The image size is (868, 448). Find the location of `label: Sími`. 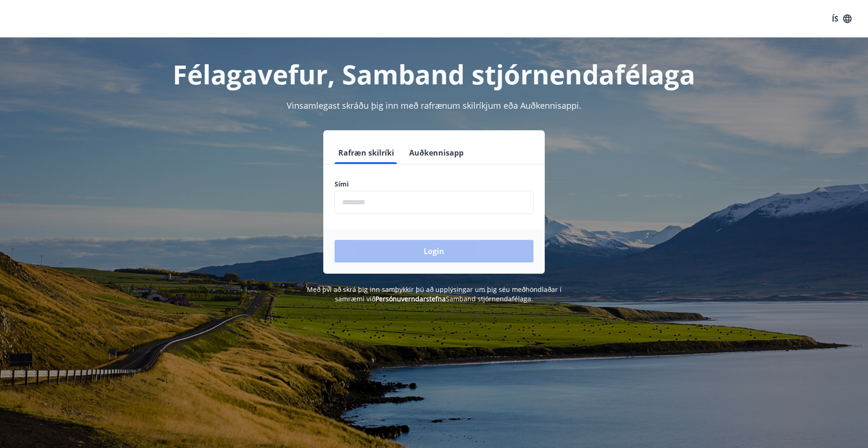

label: Sími is located at coordinates (434, 184).